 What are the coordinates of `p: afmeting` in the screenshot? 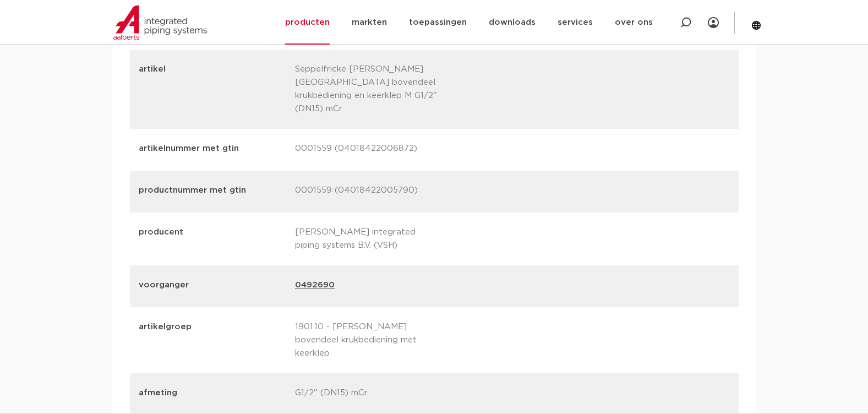 It's located at (213, 393).